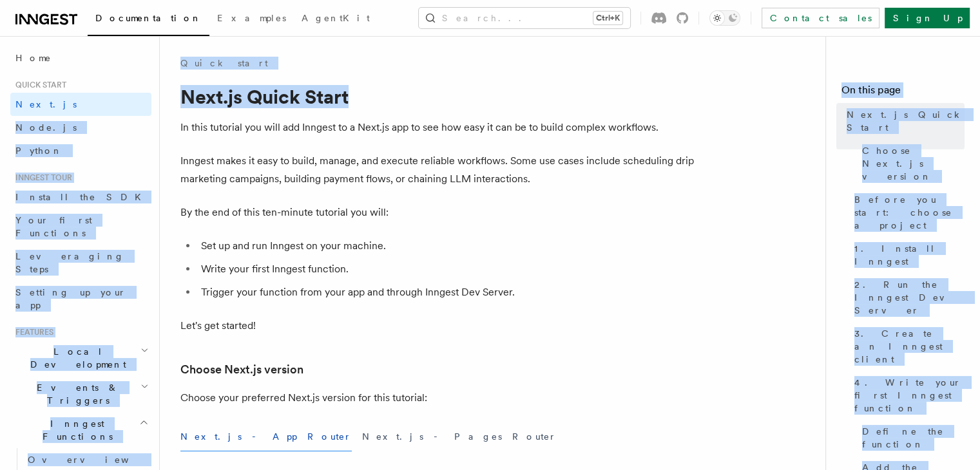  What do you see at coordinates (446, 269) in the screenshot?
I see `li: Write your first Inngest function.` at bounding box center [446, 269].